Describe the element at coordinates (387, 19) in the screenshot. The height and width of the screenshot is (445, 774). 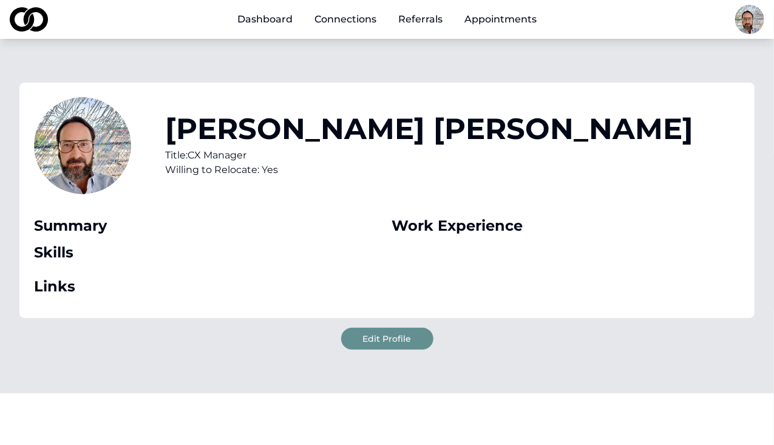
I see `nav: Main` at that location.